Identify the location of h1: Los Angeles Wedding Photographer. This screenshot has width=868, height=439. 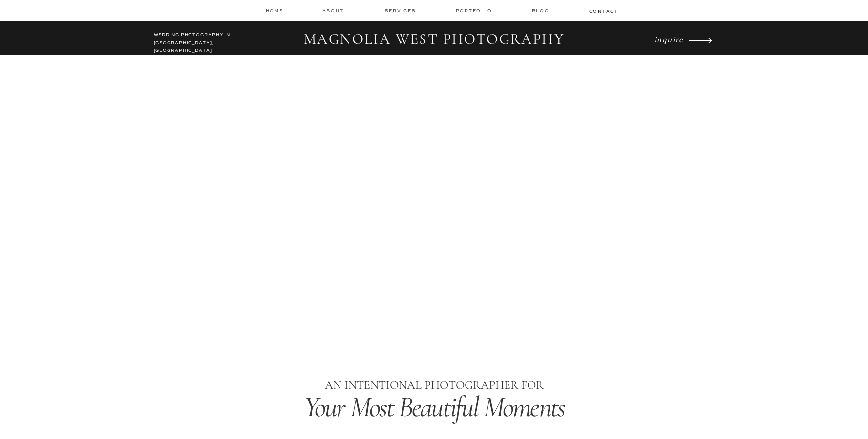
(434, 309).